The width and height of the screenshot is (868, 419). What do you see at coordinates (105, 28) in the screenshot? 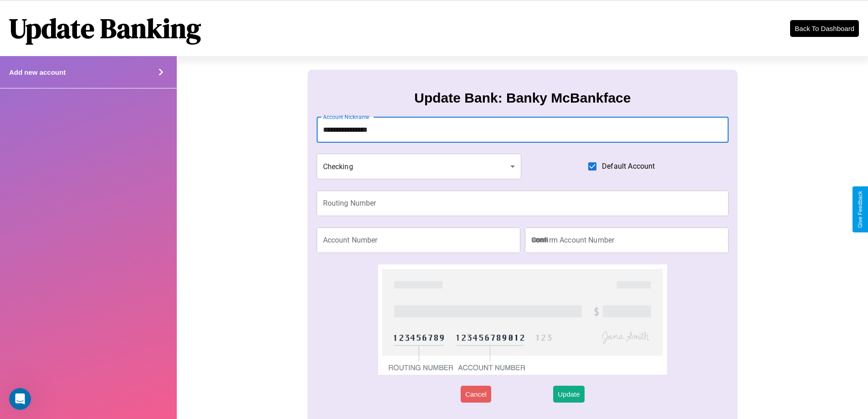
I see `h1: Update Banking` at bounding box center [105, 28].